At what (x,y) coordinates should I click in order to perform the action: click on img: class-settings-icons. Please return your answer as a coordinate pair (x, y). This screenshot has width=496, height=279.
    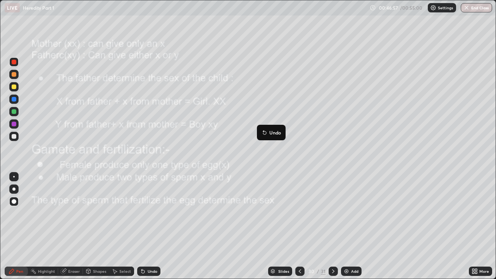
    Looking at the image, I should click on (434, 8).